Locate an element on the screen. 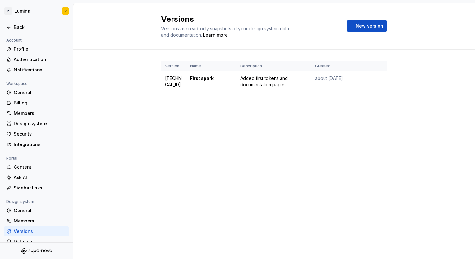 The width and height of the screenshot is (475, 259). a: Ask AI is located at coordinates (36, 177).